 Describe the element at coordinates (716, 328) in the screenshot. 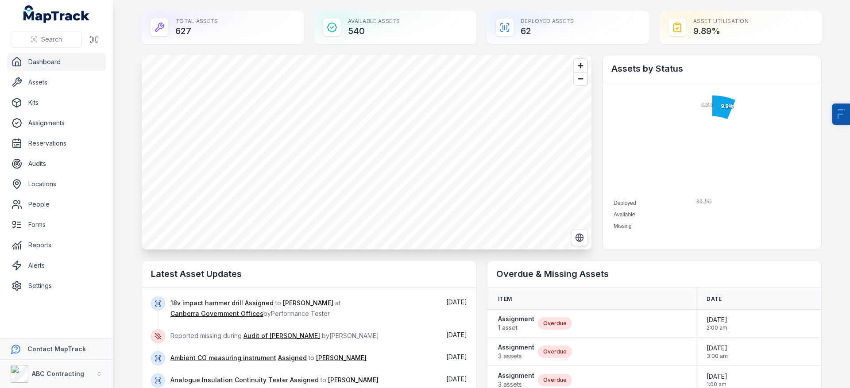

I see `span: 2:00 am` at that location.